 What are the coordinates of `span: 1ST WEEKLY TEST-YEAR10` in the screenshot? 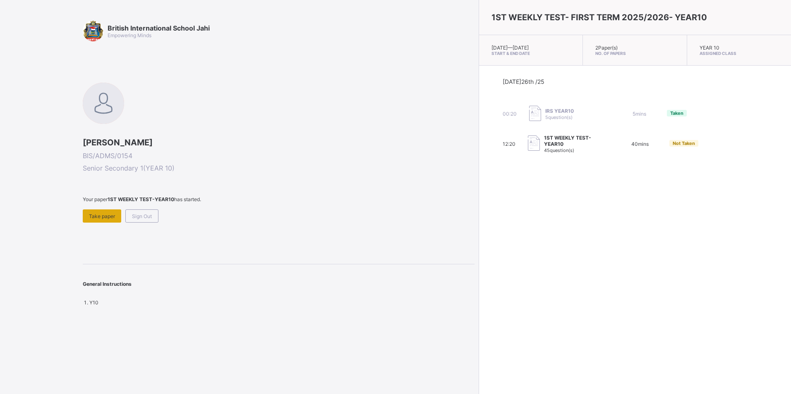 It's located at (575, 141).